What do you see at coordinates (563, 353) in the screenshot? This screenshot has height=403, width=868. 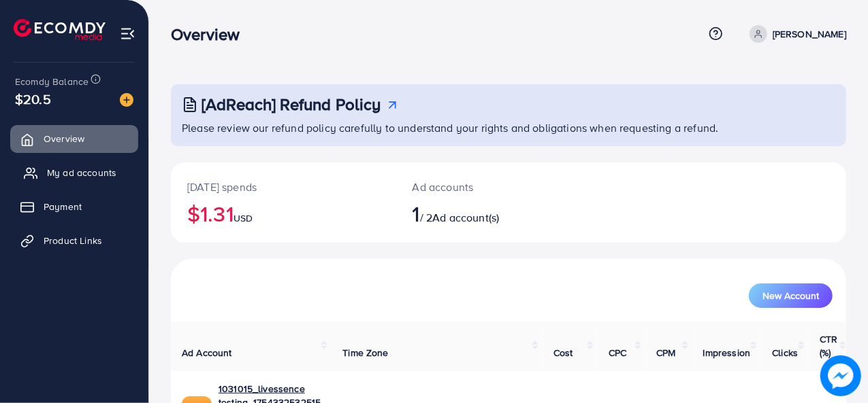 I see `span: Cost` at bounding box center [563, 353].